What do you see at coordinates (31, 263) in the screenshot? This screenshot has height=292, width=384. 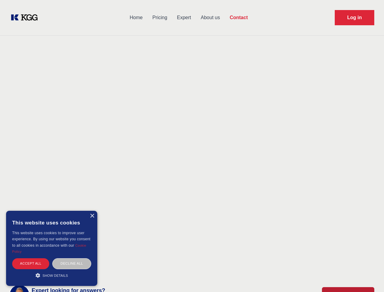 I see `div: Accept all` at bounding box center [31, 263].